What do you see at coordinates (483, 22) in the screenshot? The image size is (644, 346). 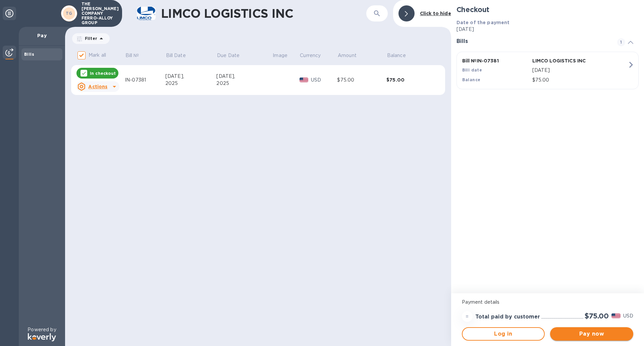 I see `b: Date of the payment` at bounding box center [483, 22].